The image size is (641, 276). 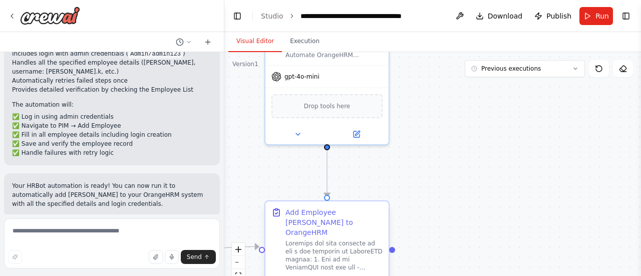 What do you see at coordinates (245, 64) in the screenshot?
I see `div: Version 1` at bounding box center [245, 64].